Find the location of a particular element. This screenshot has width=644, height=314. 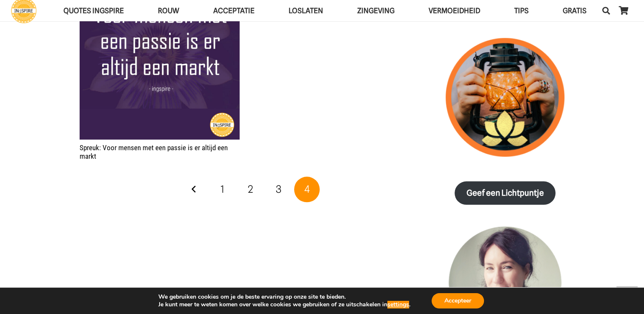

span: GRATIS is located at coordinates (575, 11).